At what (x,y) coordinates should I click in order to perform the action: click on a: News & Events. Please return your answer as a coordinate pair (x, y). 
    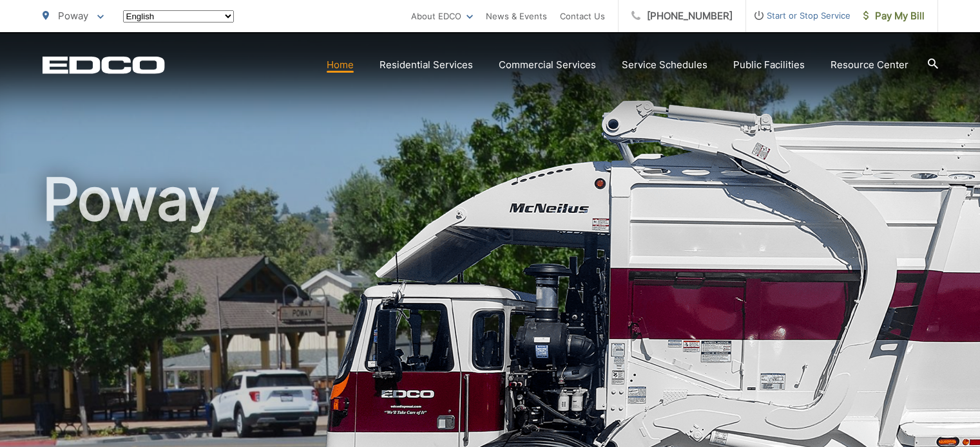
    Looking at the image, I should click on (516, 16).